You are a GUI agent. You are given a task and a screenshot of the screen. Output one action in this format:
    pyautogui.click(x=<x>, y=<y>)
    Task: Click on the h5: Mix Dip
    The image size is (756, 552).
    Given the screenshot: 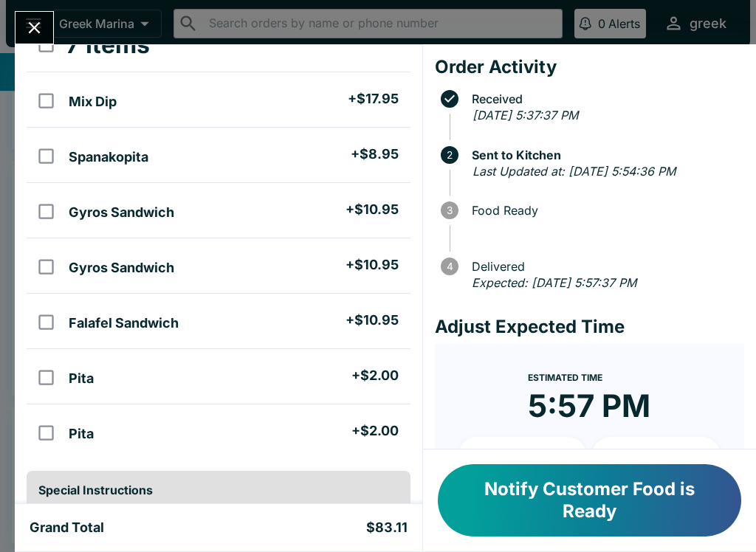 What is the action you would take?
    pyautogui.click(x=92, y=102)
    